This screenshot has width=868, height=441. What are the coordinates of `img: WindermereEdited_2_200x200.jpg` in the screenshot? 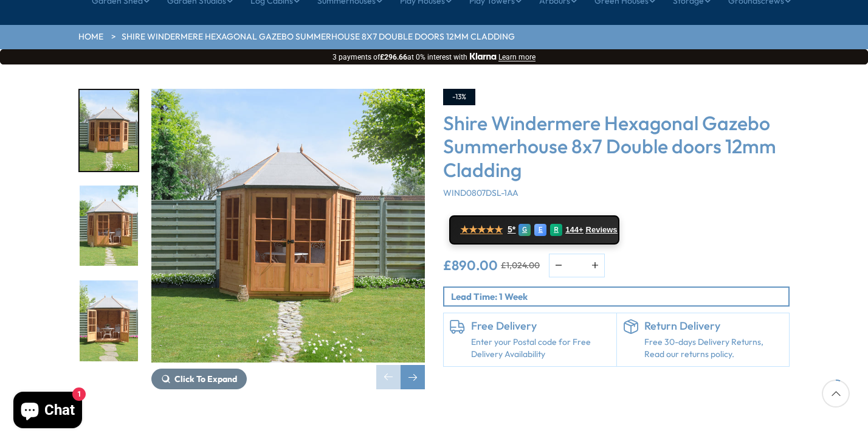 It's located at (109, 130).